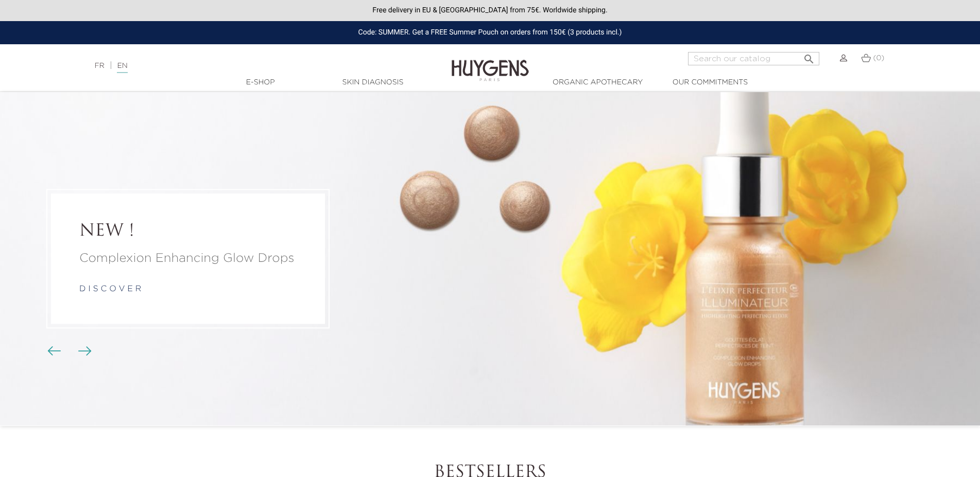 The width and height of the screenshot is (980, 477). What do you see at coordinates (188, 232) in the screenshot?
I see `a: NEW !` at bounding box center [188, 232].